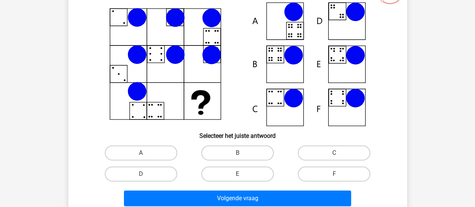 The width and height of the screenshot is (475, 207). What do you see at coordinates (237, 174) in the screenshot?
I see `label: E` at bounding box center [237, 174].